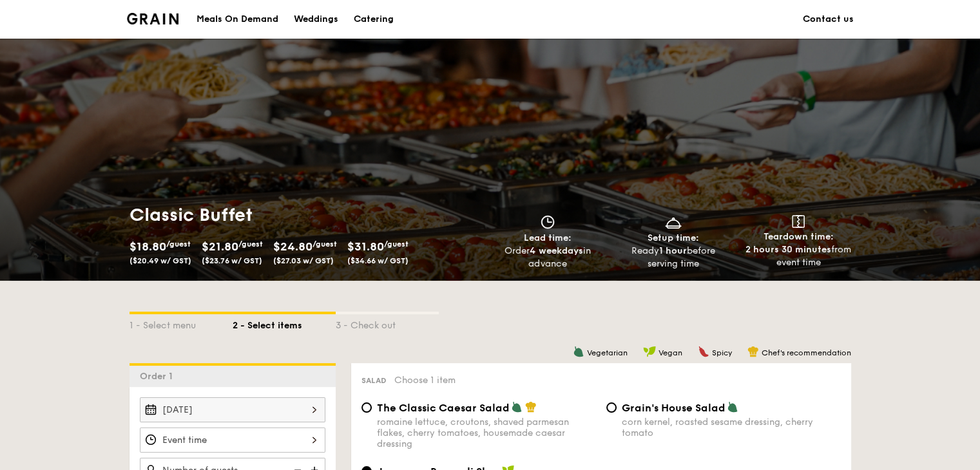 This screenshot has width=980, height=470. What do you see at coordinates (788, 250) in the screenshot?
I see `strong: 2 hours 30 minutes` at bounding box center [788, 250].